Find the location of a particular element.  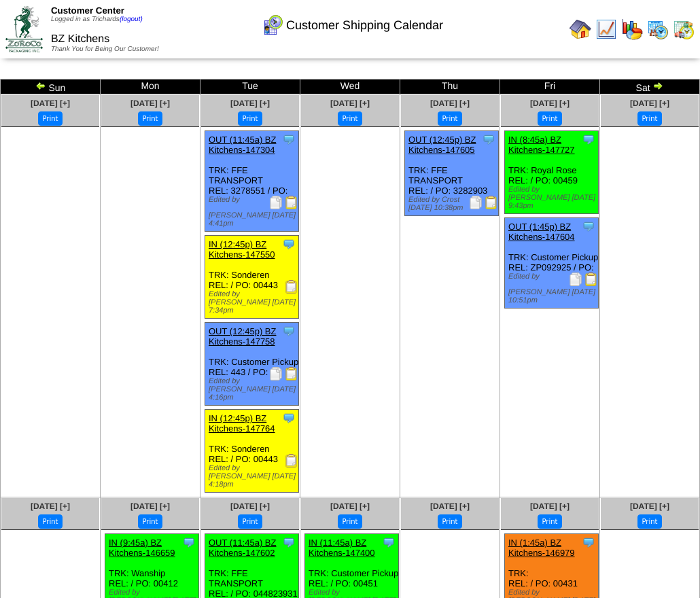

img: arrowleft.gif is located at coordinates (40, 85).